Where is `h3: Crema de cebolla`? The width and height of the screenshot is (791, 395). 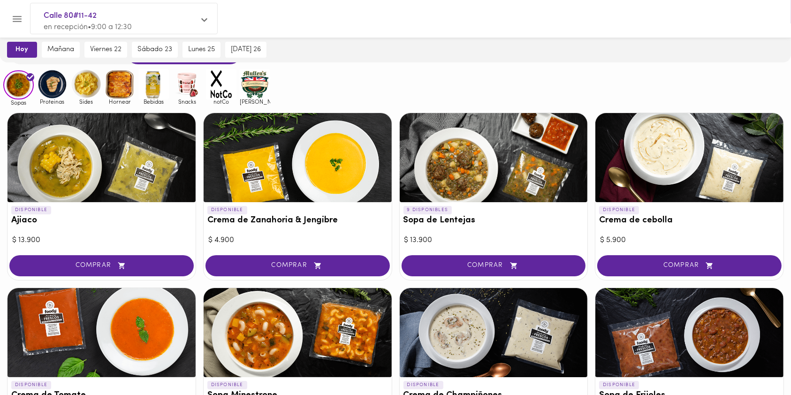
h3: Crema de cebolla is located at coordinates (689, 220).